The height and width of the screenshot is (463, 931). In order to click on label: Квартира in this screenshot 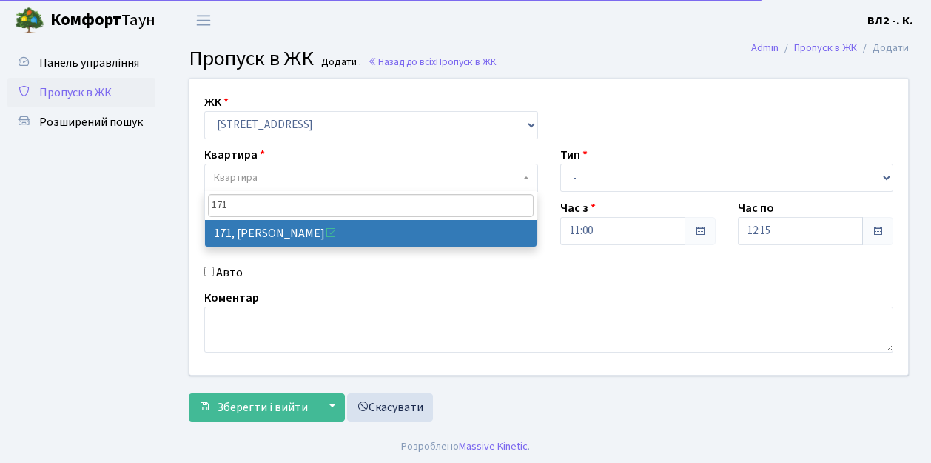, I will do `click(235, 155)`.